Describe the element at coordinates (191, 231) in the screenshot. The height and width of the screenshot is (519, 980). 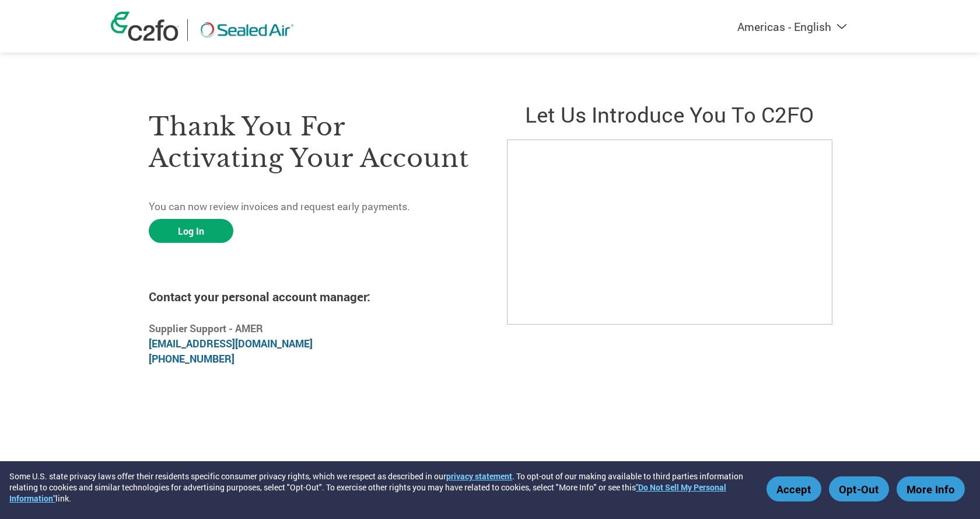
I see `a: Log In` at that location.